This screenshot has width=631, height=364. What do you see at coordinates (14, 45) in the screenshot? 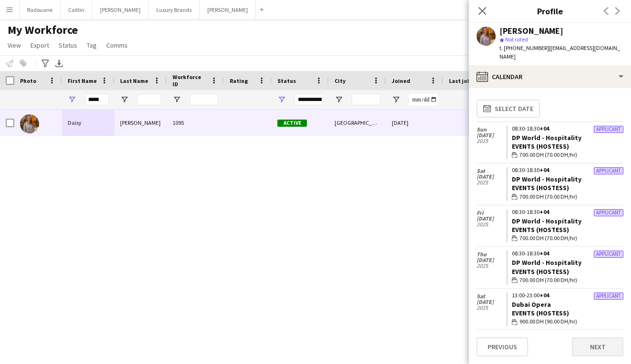
I see `span: View` at bounding box center [14, 45].